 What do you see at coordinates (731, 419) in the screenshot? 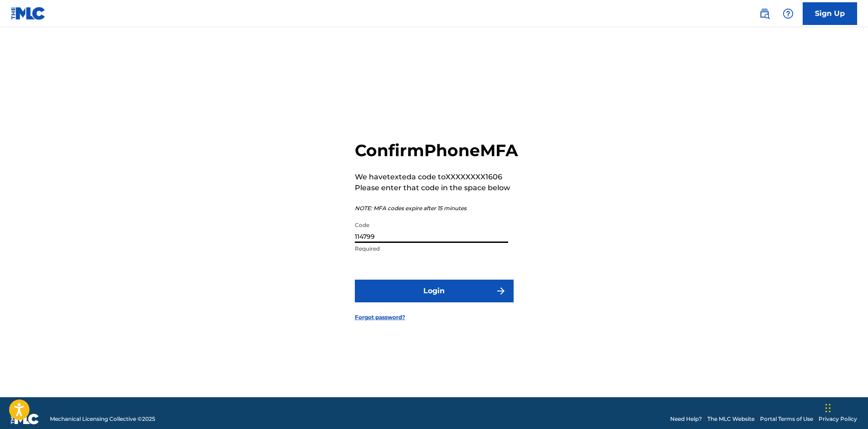
I see `a: The MLC Website` at bounding box center [731, 419].